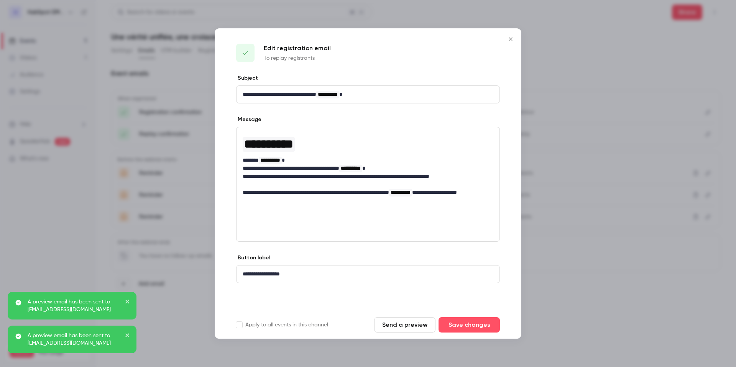 The image size is (736, 367). What do you see at coordinates (405, 325) in the screenshot?
I see `button: Send a preview` at bounding box center [405, 325].